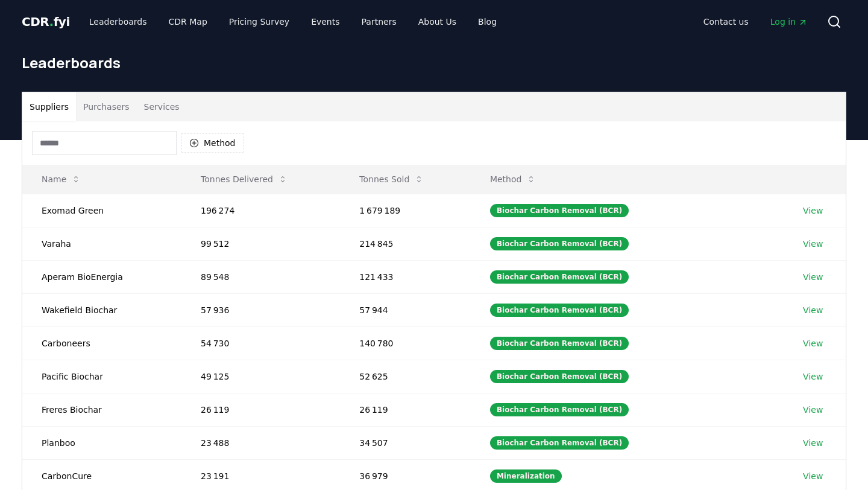 This screenshot has width=868, height=490. Describe the element at coordinates (789, 21) in the screenshot. I see `a: Log in` at that location.